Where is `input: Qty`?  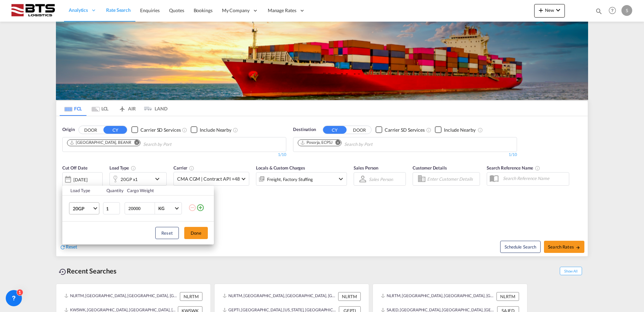 input: Qty is located at coordinates (112, 208).